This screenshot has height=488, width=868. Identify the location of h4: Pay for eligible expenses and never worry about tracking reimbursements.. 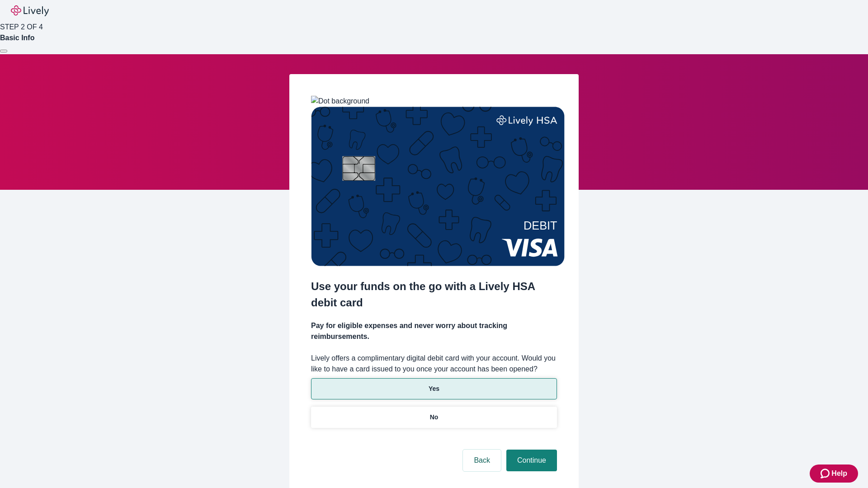
(434, 331).